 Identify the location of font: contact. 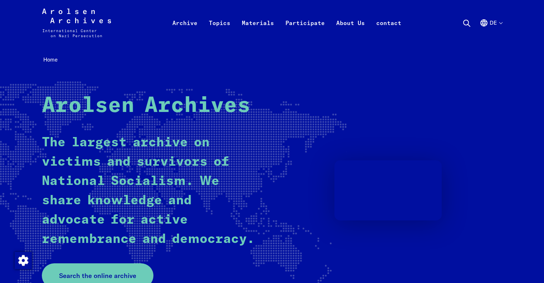
(389, 23).